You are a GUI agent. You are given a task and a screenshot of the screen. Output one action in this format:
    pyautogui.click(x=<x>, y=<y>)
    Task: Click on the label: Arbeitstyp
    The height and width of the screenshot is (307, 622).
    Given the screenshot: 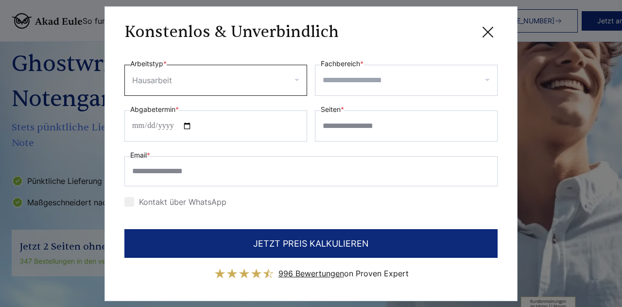 What is the action you would take?
    pyautogui.click(x=148, y=64)
    